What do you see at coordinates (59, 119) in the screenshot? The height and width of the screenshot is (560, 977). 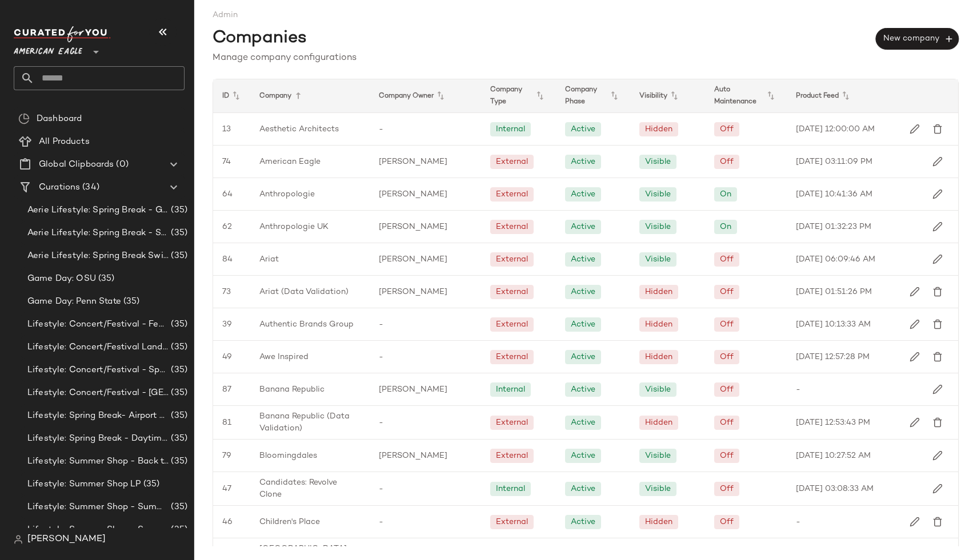 I see `span: Dashboard` at bounding box center [59, 119].